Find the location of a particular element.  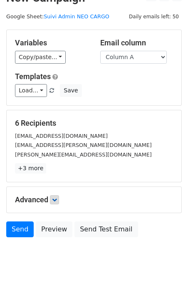

a: +3 more is located at coordinates (30, 168).